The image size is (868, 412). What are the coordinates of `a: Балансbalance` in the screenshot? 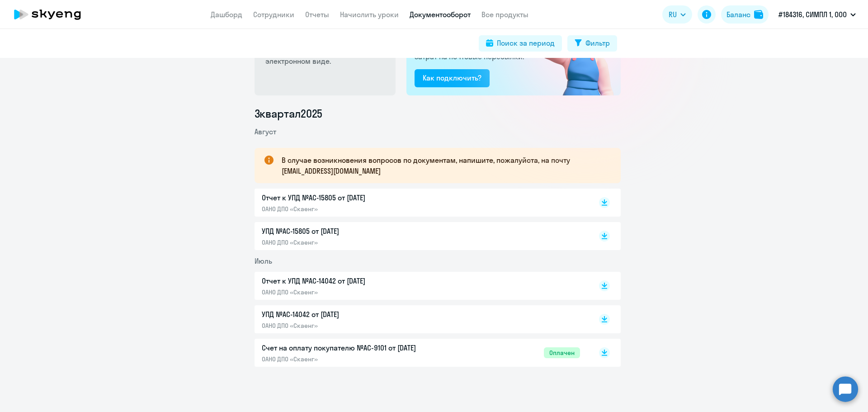 It's located at (745, 14).